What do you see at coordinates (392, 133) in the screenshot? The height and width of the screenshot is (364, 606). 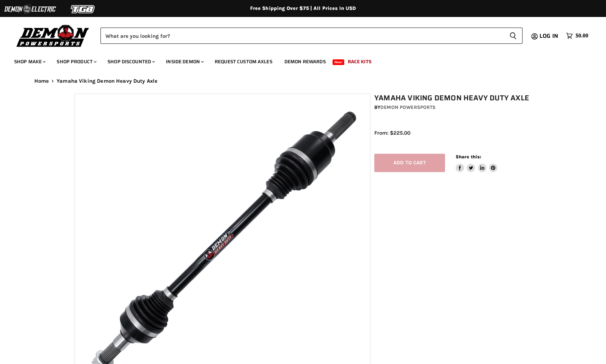 I see `span: From: $225.00` at bounding box center [392, 133].